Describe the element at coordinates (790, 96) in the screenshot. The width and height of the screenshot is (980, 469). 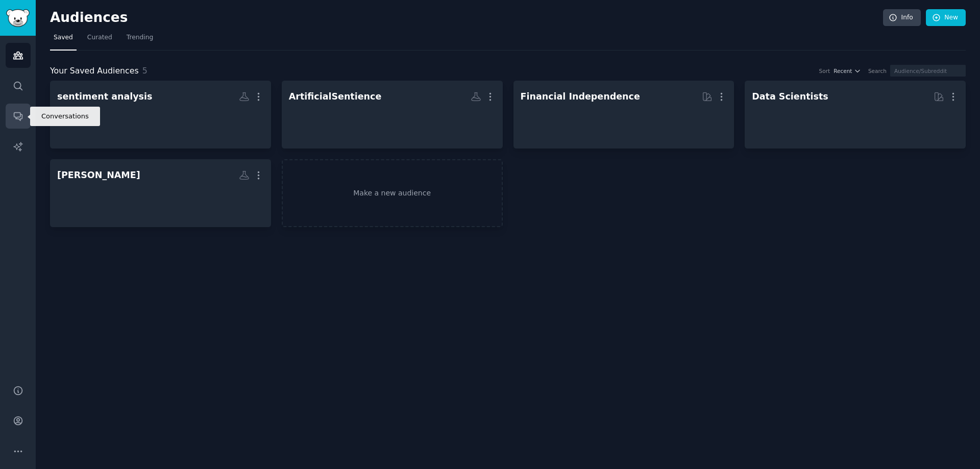
I see `div: Data Scientists` at that location.